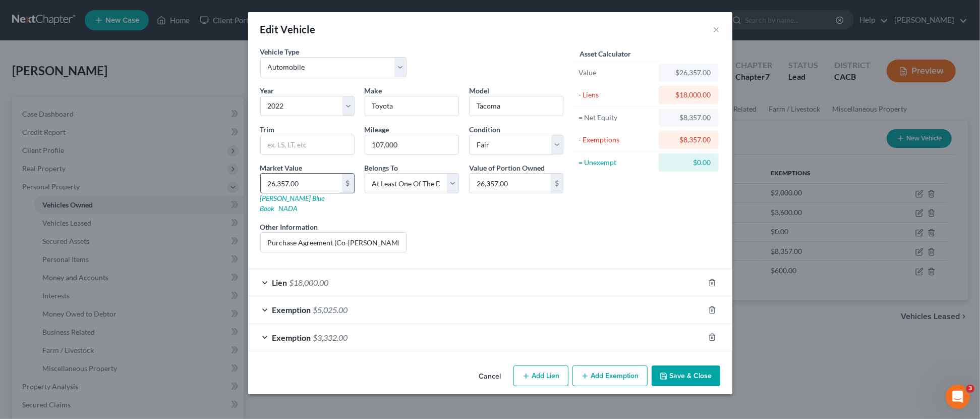 The image size is (980, 419). I want to click on label: Asset Calculator, so click(605, 54).